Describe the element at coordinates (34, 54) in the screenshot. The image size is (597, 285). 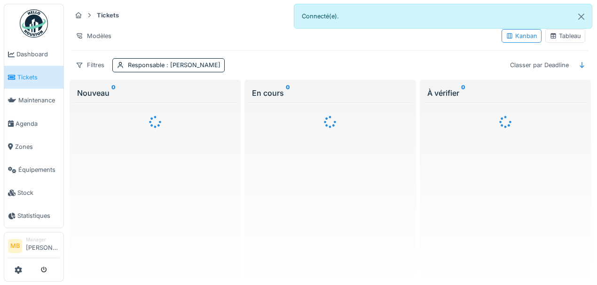
I see `a: Dashboard` at that location.